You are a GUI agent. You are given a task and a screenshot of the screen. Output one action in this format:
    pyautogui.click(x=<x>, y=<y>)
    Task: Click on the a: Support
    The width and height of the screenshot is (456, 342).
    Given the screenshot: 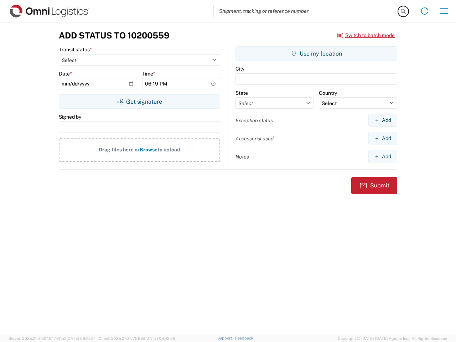 What is the action you would take?
    pyautogui.click(x=226, y=338)
    